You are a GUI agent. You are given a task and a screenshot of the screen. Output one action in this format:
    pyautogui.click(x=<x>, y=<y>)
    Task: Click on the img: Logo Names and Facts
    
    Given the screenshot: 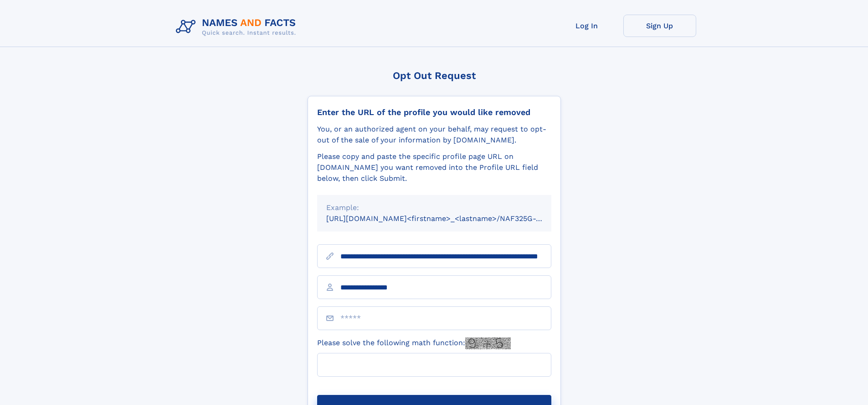 What is the action you would take?
    pyautogui.click(x=238, y=27)
    